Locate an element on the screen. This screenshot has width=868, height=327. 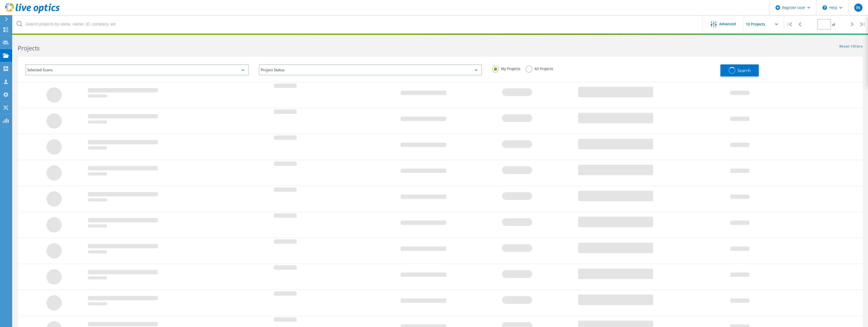
b: Projects is located at coordinates (29, 48).